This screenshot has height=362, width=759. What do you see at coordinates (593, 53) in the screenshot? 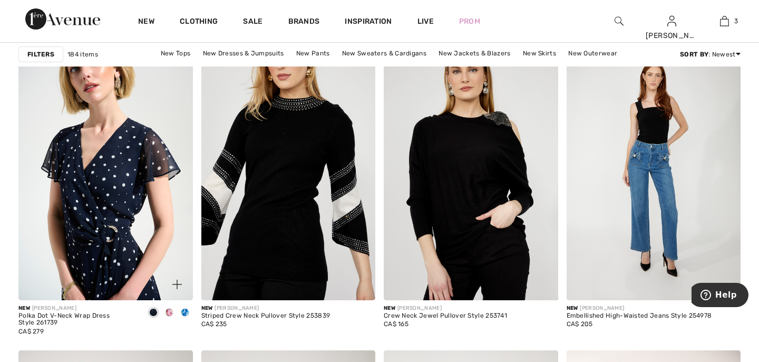
I see `a: New Outerwear` at bounding box center [593, 53].